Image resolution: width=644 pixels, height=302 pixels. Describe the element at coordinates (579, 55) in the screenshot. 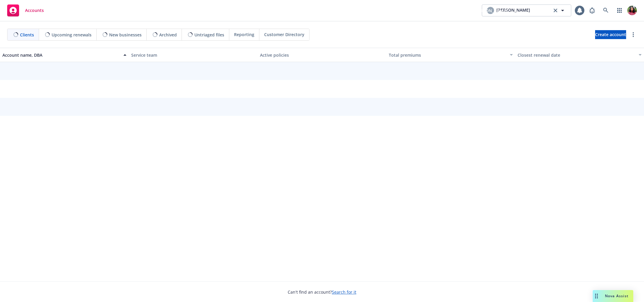

I see `button: Closest renewal date` at that location.